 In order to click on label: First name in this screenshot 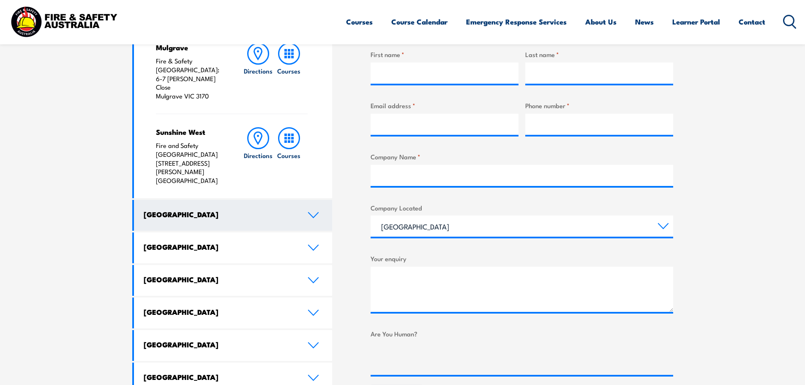, I will do `click(445, 54)`.